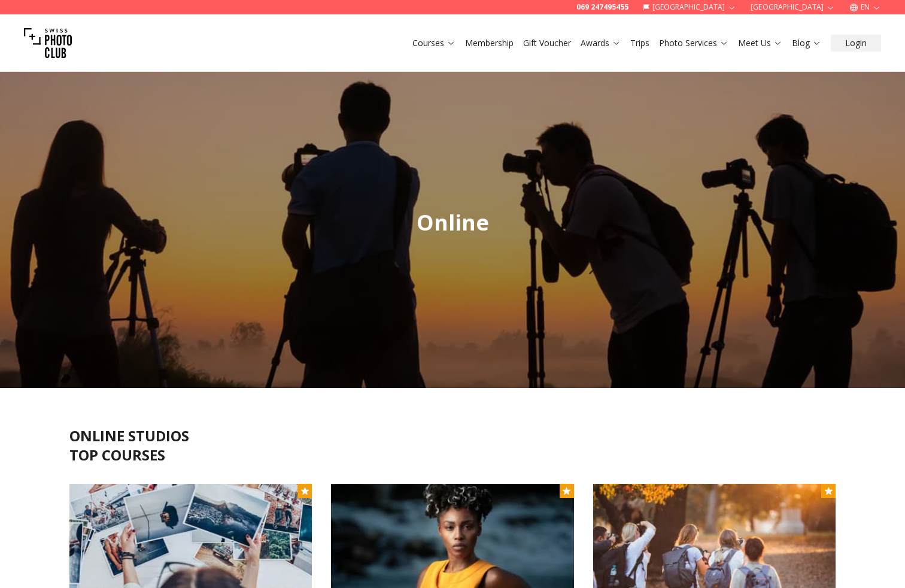 The height and width of the screenshot is (588, 905). What do you see at coordinates (807, 43) in the screenshot?
I see `a: Blog` at bounding box center [807, 43].